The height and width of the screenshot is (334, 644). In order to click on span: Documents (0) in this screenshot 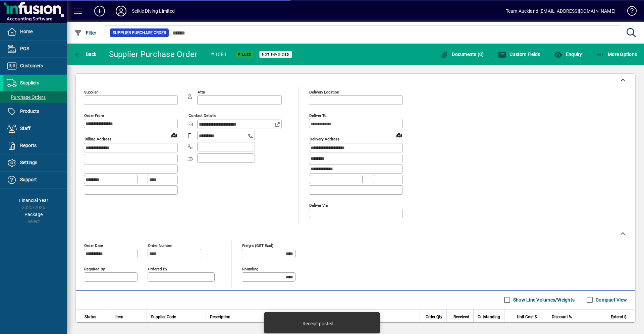, I will do `click(462, 54)`.